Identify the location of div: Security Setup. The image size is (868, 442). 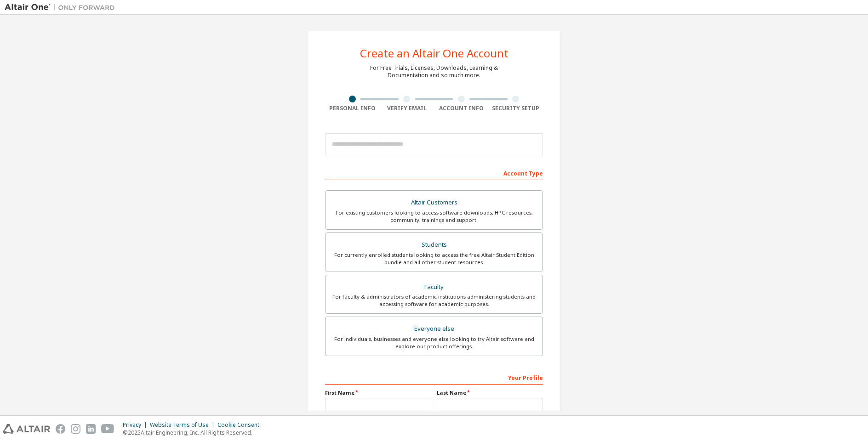
(516, 109).